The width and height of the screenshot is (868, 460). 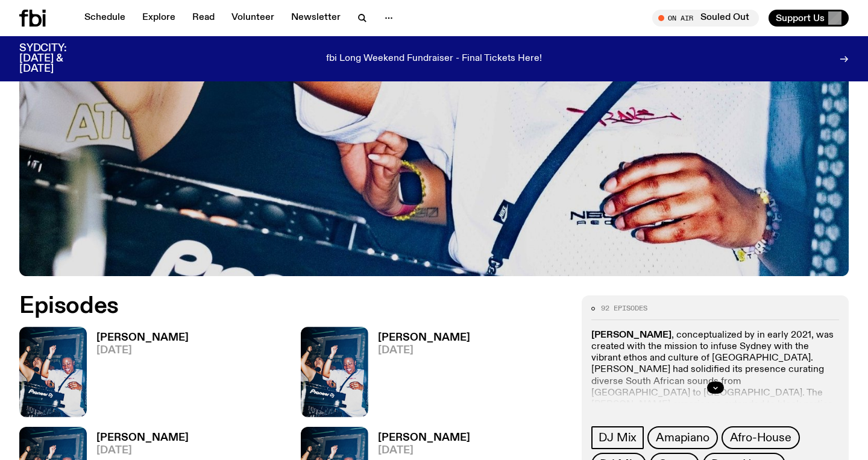 What do you see at coordinates (293, 306) in the screenshot?
I see `h2: Episodes` at bounding box center [293, 306].